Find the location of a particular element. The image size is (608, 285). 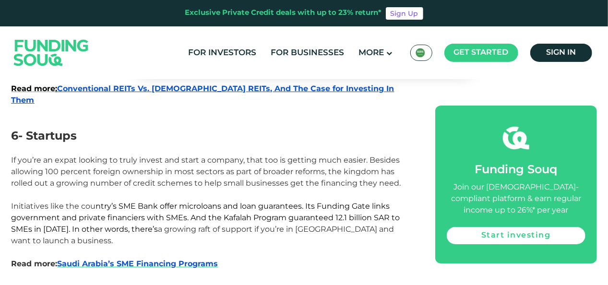

a: Sign in is located at coordinates (561, 53).